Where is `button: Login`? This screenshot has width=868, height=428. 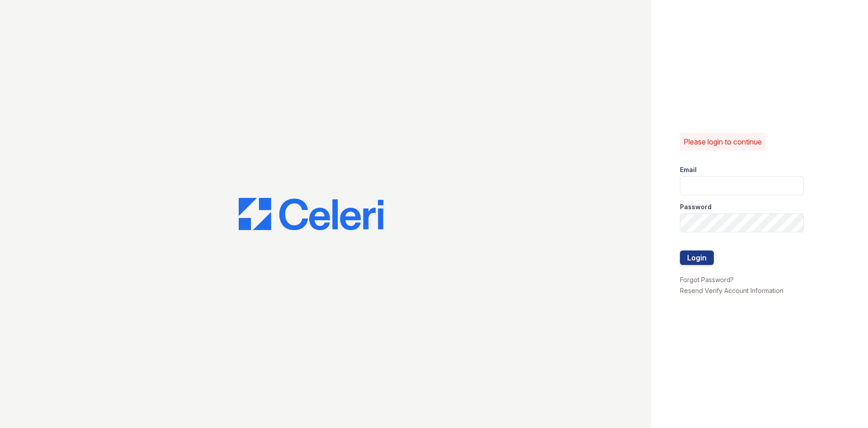
button: Login is located at coordinates (697, 257).